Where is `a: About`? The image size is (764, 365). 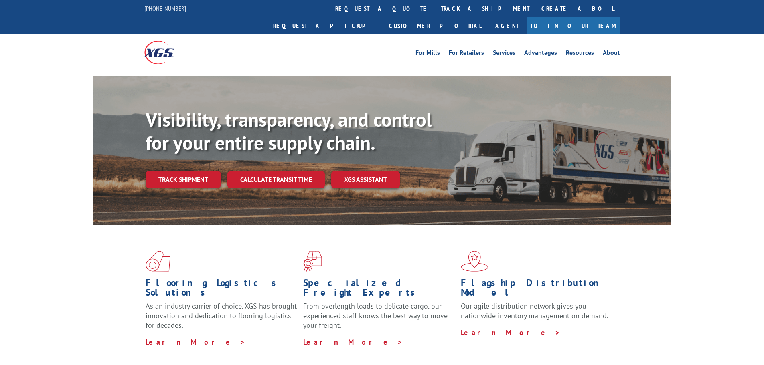 a: About is located at coordinates (611, 54).